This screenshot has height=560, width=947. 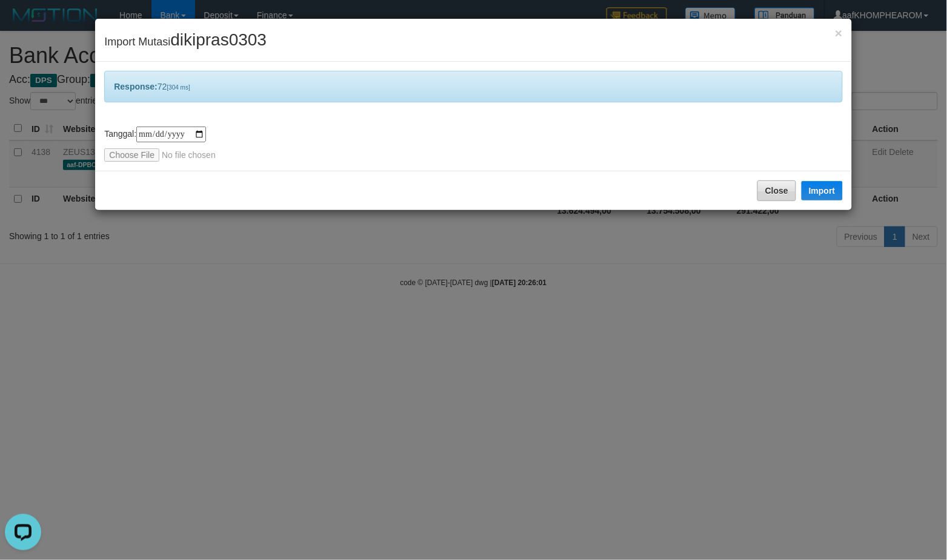 I want to click on button: Import, so click(x=822, y=191).